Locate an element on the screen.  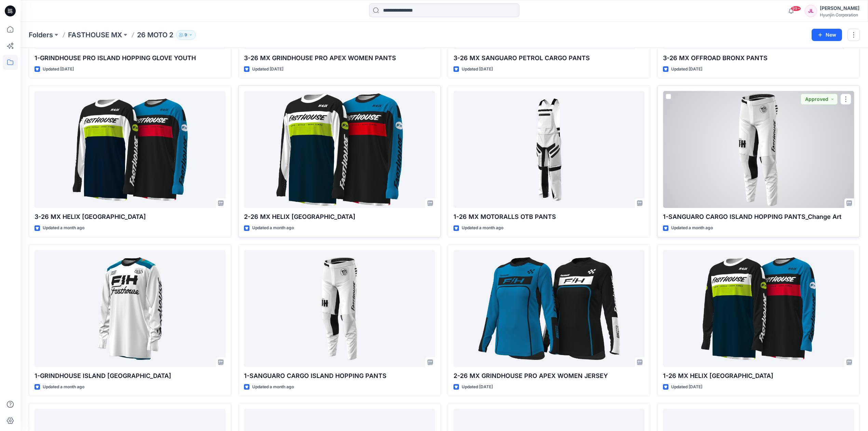
p: FASTHOUSE MX is located at coordinates (95, 35).